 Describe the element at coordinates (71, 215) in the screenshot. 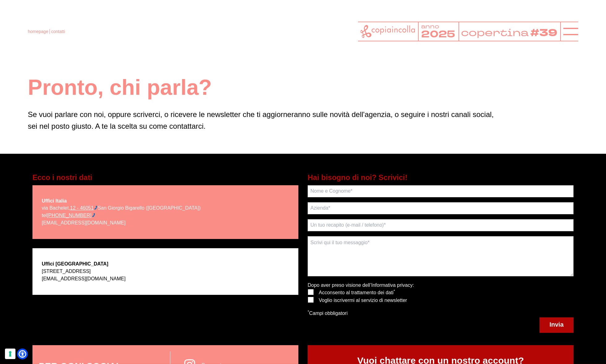

I see `ctc: Chiama +39 0376 392891 con Linkus Desktop Client` at that location.